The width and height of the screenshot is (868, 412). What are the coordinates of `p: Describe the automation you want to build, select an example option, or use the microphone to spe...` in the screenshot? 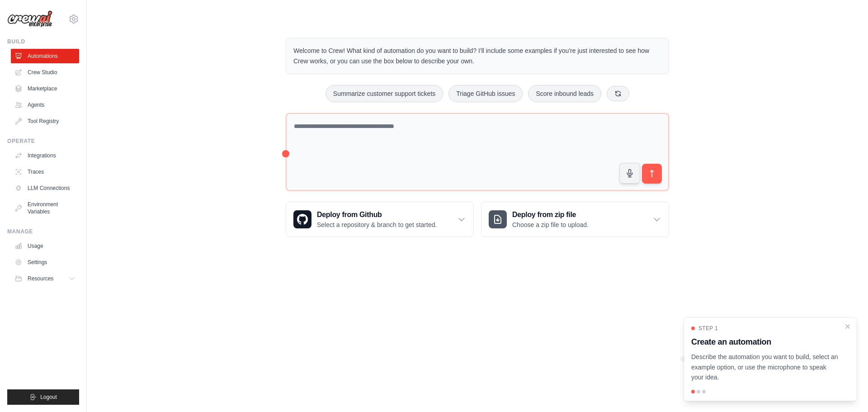 It's located at (765, 367).